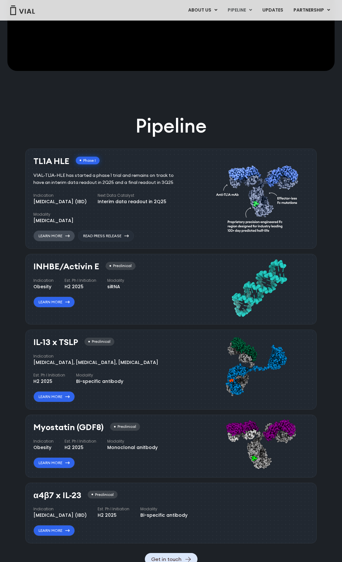 The image size is (342, 562). Describe the element at coordinates (88, 160) in the screenshot. I see `div: Phase I` at that location.